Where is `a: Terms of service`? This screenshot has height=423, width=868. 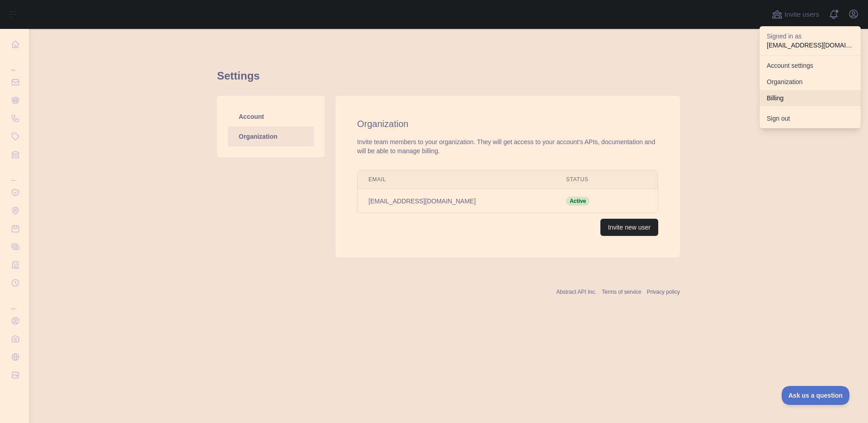
a: Terms of service is located at coordinates (621, 292).